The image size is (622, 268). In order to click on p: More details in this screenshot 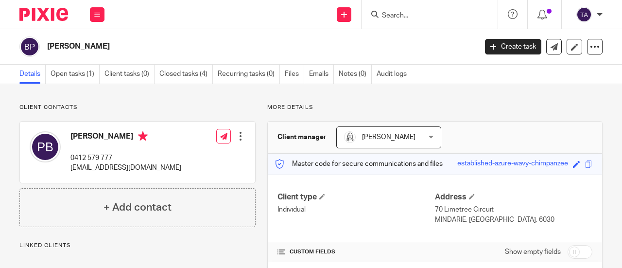, I will do `click(435, 107)`.